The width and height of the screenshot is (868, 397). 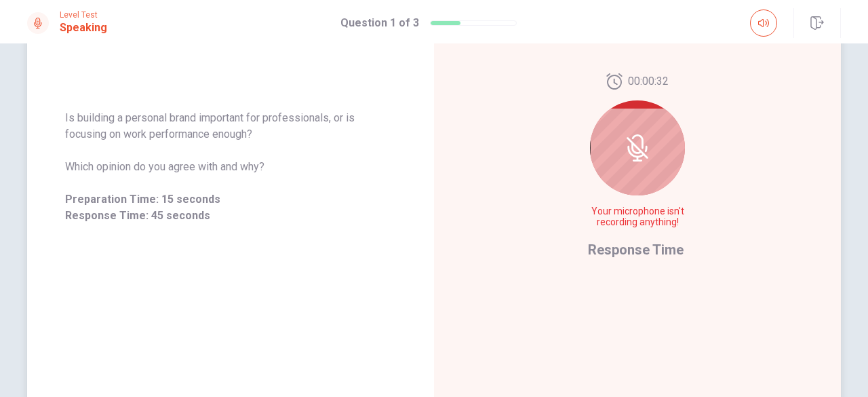 I want to click on span: Level Test, so click(x=84, y=15).